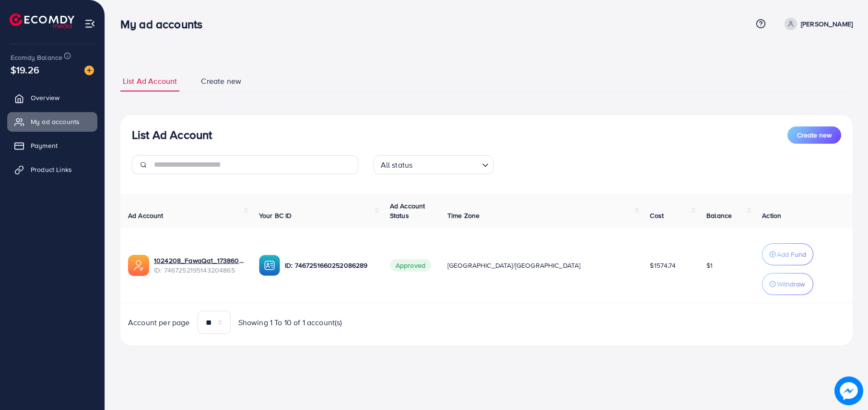  I want to click on span: Product Links, so click(51, 170).